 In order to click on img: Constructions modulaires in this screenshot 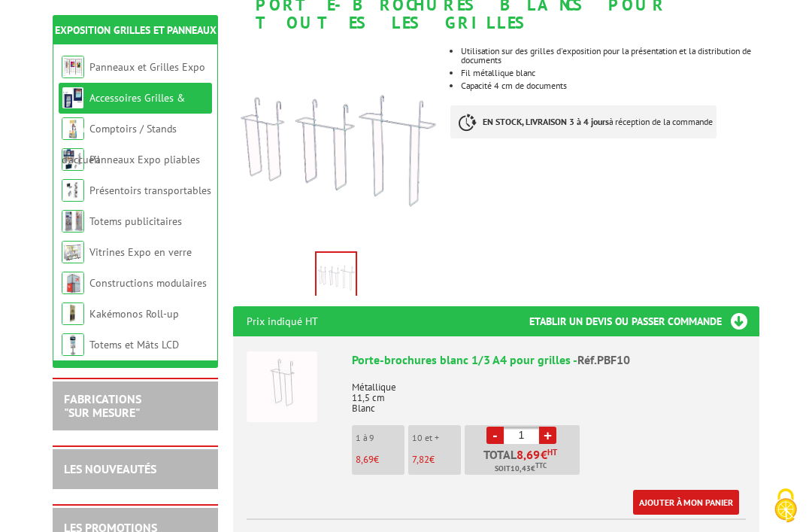, I will do `click(72, 283)`.